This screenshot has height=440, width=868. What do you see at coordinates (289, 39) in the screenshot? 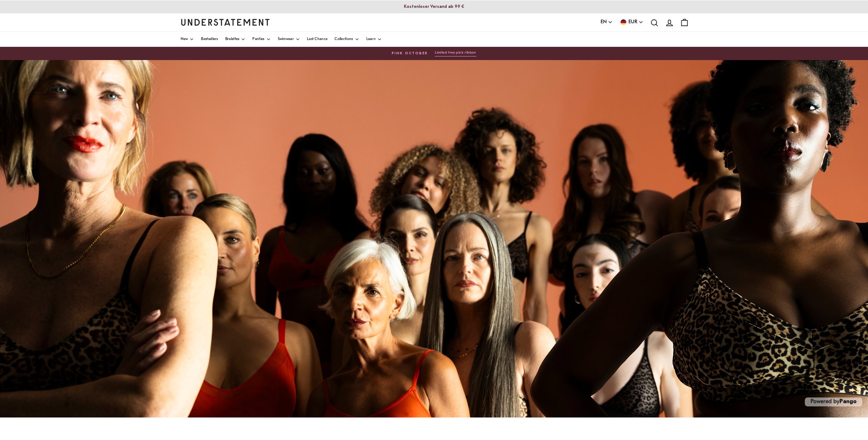
I see `a: Swimwear` at bounding box center [289, 39].